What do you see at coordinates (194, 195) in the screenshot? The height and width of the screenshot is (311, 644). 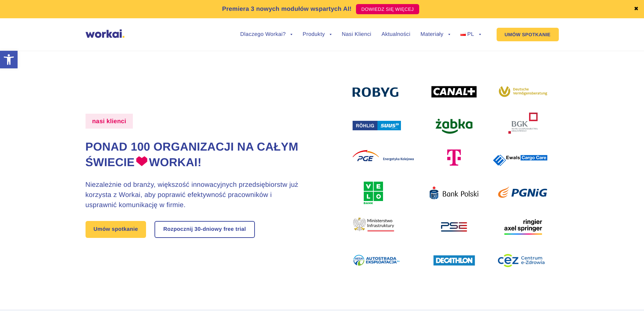 I see `h3: Niezależnie od branży, większość innowacyjnych przedsiębiorstw już korzysta z Workai, aby poprawi...` at bounding box center [194, 195].